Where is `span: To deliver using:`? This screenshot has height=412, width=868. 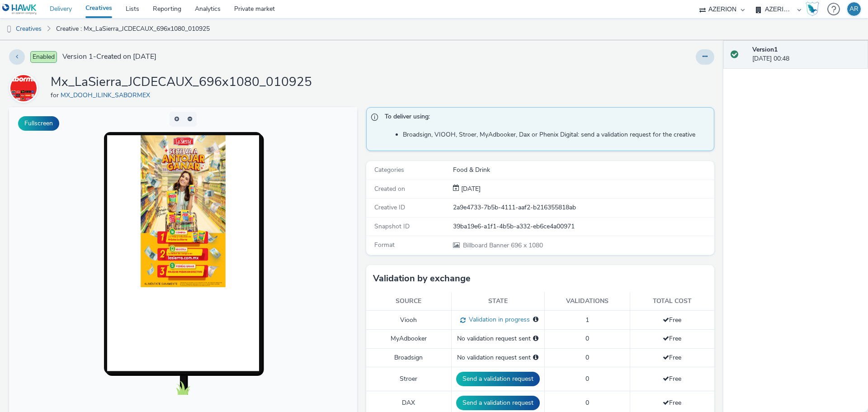
span: To deliver using: is located at coordinates (545, 118).